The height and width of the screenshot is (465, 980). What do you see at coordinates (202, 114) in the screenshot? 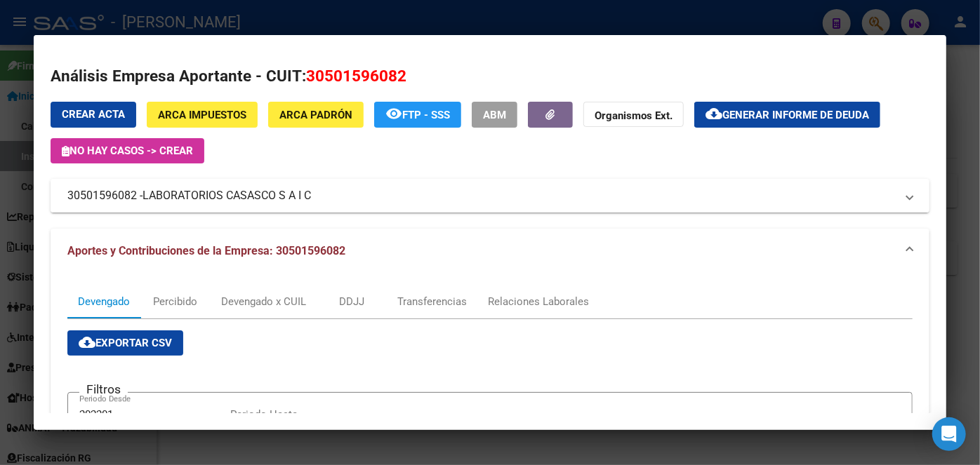
I see `button: ARCA Impuestos` at bounding box center [202, 114].